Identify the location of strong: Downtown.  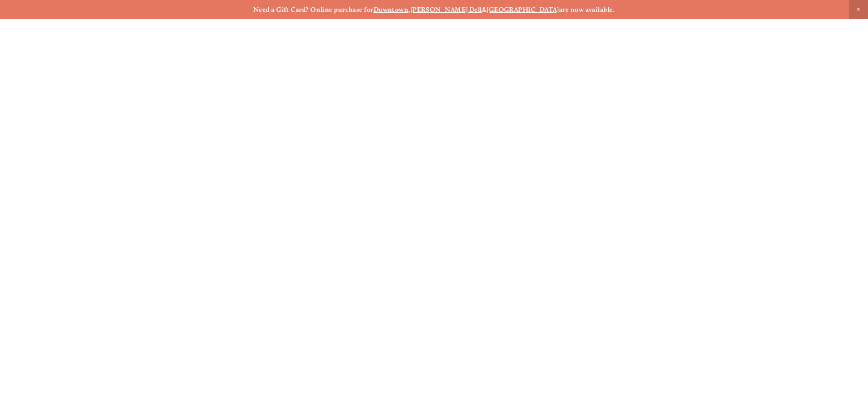
(391, 9).